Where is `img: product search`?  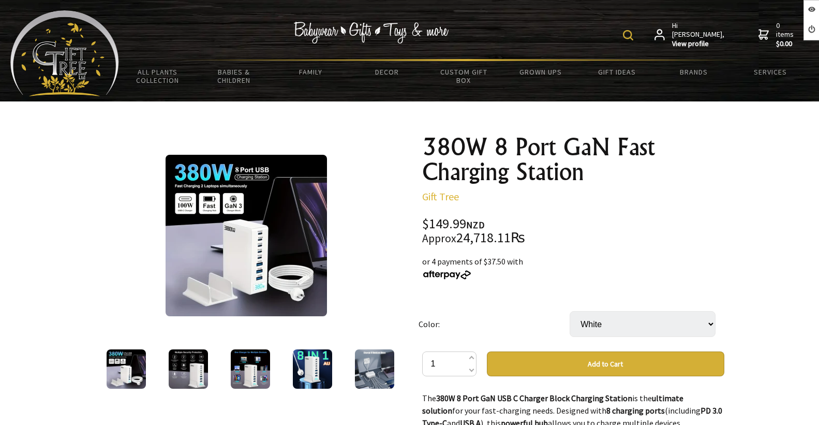
img: product search is located at coordinates (628, 35).